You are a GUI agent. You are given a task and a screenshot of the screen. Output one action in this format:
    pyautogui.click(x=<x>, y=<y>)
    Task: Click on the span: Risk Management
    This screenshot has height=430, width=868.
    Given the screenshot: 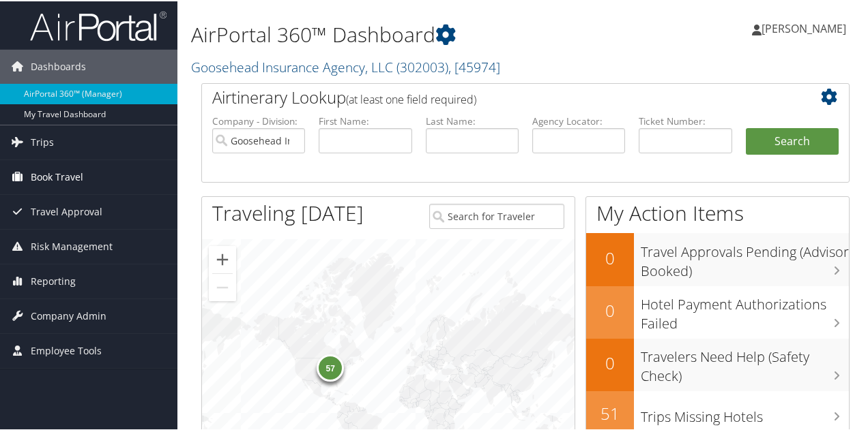 What is the action you would take?
    pyautogui.click(x=72, y=246)
    